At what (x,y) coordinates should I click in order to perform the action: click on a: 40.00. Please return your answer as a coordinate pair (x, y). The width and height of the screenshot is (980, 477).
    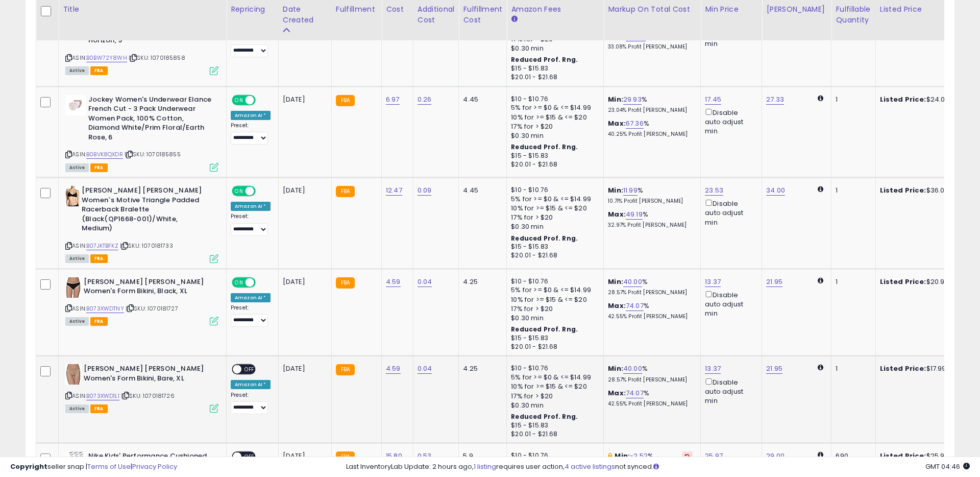
    Looking at the image, I should click on (632, 368).